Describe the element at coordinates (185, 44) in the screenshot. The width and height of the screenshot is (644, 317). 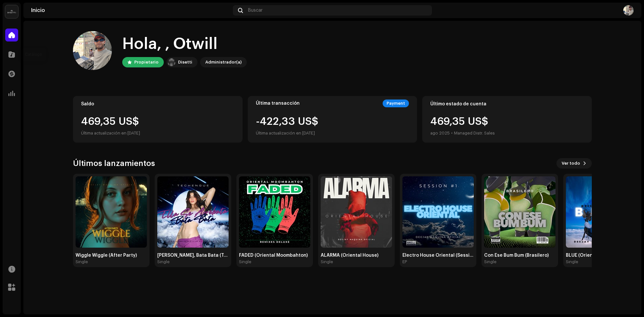
I see `div: Hola, , Otwill` at that location.